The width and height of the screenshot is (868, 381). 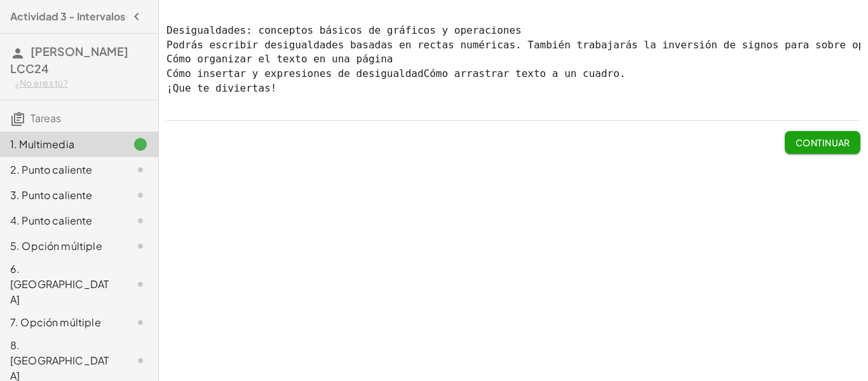 I want to click on font: Cómo organizar el texto en una página, so click(x=279, y=59).